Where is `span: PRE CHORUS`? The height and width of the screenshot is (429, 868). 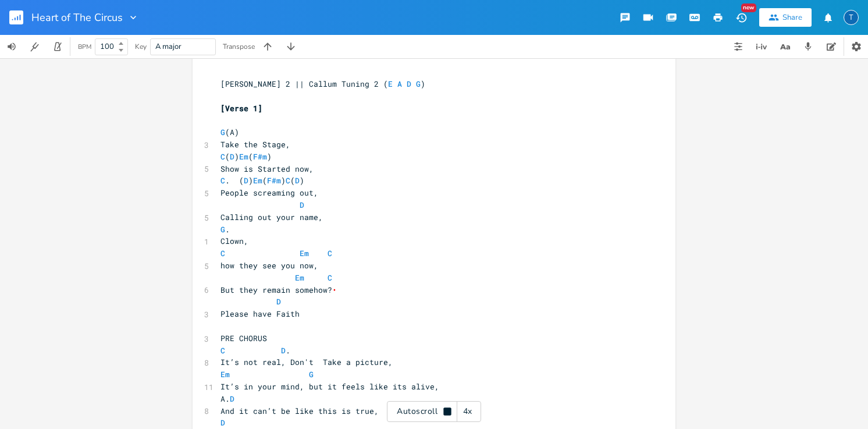
span: PRE CHORUS is located at coordinates (244, 338).